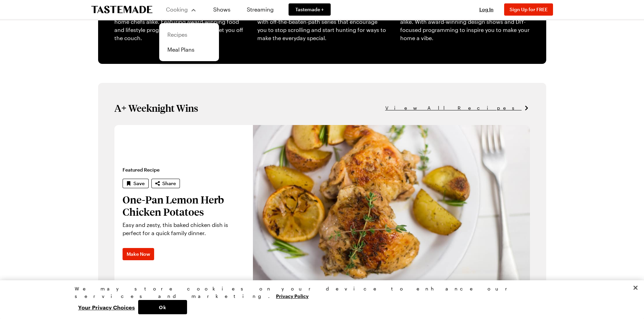  What do you see at coordinates (156, 108) in the screenshot?
I see `h1: A+ Weeknight Wins` at bounding box center [156, 108].